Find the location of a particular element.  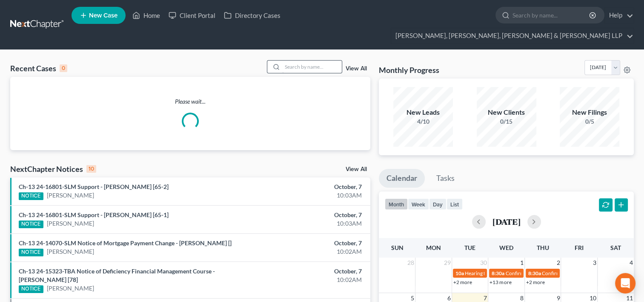

a: Home is located at coordinates (146, 15).